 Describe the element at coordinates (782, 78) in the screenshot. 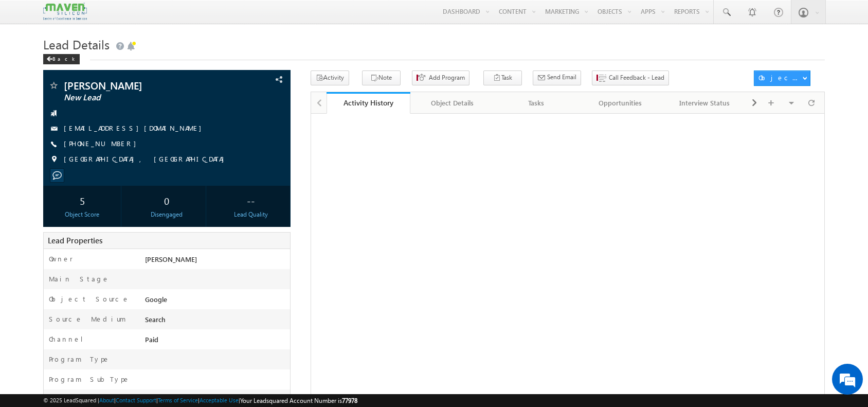

I see `button: Object Actions` at that location.